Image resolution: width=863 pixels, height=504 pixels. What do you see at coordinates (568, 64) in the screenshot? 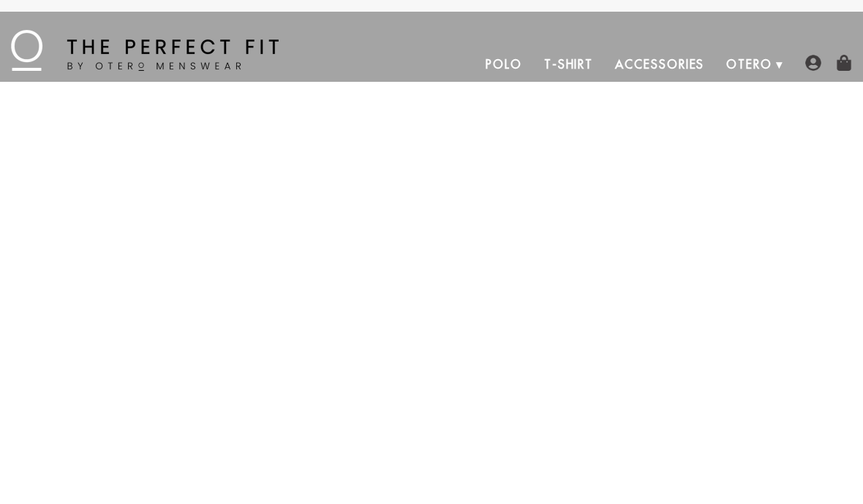
I see `a: T-Shirt` at bounding box center [568, 64].